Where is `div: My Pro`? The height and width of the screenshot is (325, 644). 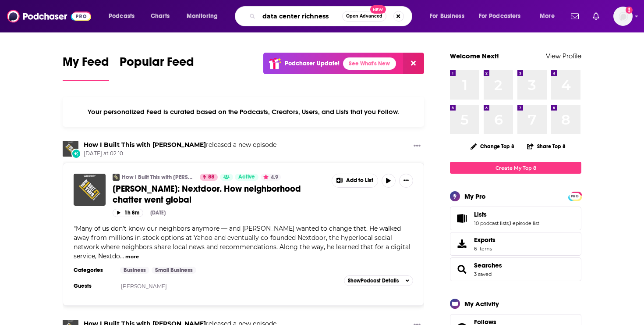
div: My Pro is located at coordinates (475, 196).